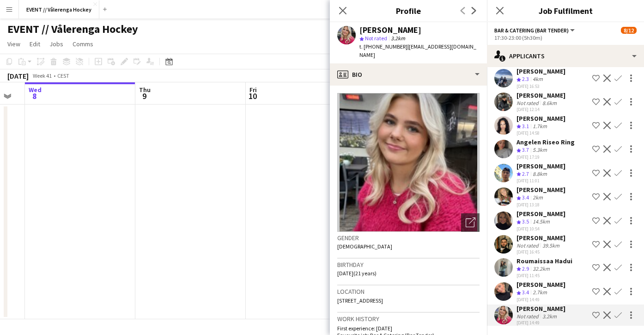 The height and width of the screenshot is (335, 644). I want to click on span: Jobs, so click(56, 44).